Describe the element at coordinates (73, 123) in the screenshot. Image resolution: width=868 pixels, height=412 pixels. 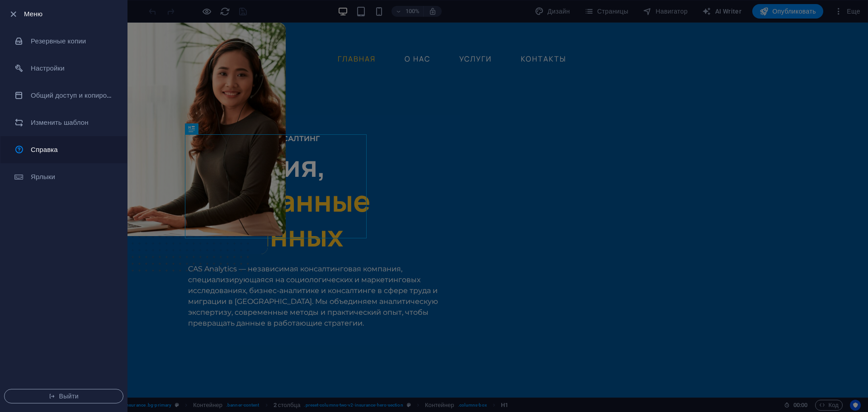
I see `h6: Изменить шаблон` at that location.